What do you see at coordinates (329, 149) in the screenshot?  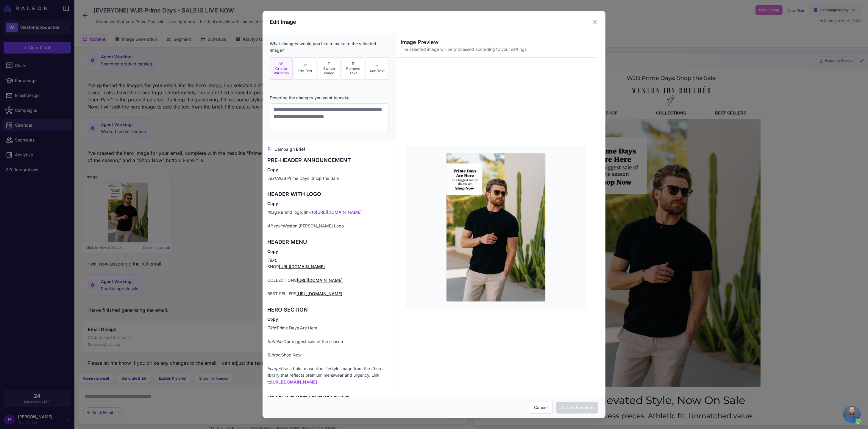 I see `h4: Campaign Brief` at bounding box center [329, 149].